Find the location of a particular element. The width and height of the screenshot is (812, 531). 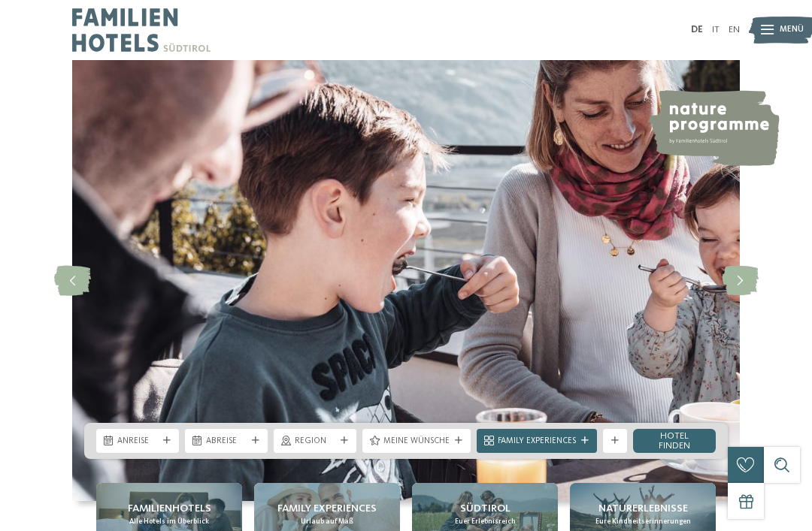

span: Alle Hotels im Überblick is located at coordinates (169, 521).